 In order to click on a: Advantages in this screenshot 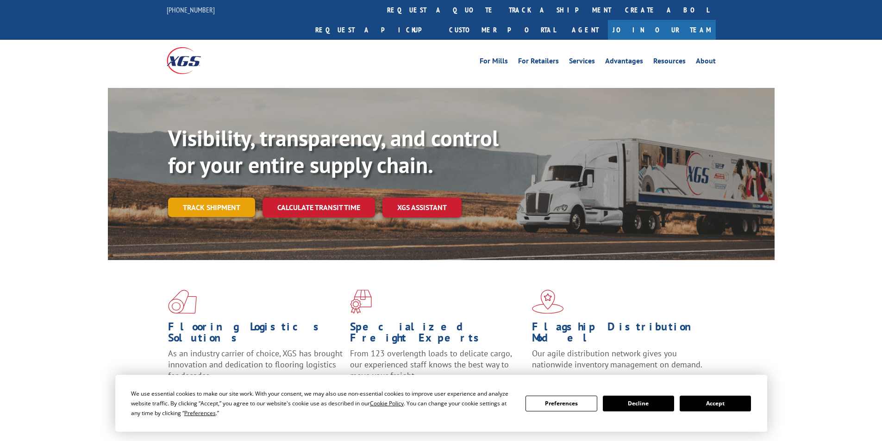, I will do `click(624, 63)`.